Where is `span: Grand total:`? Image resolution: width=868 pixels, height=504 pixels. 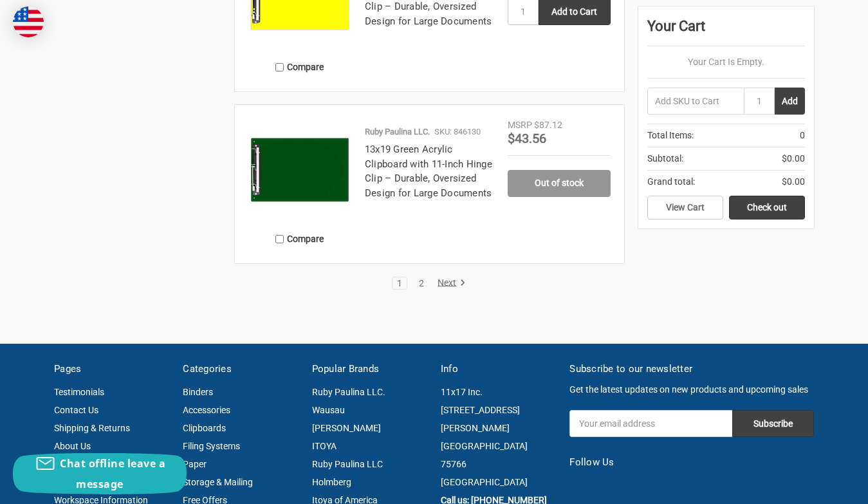
span: Grand total: is located at coordinates (671, 181).